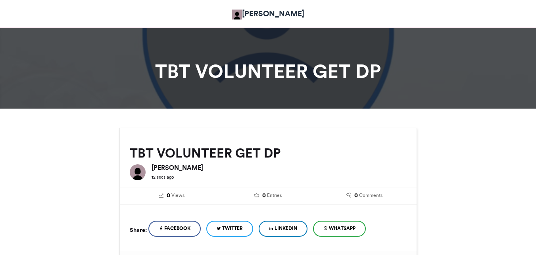  I want to click on a: 0 Entries, so click(268, 195).